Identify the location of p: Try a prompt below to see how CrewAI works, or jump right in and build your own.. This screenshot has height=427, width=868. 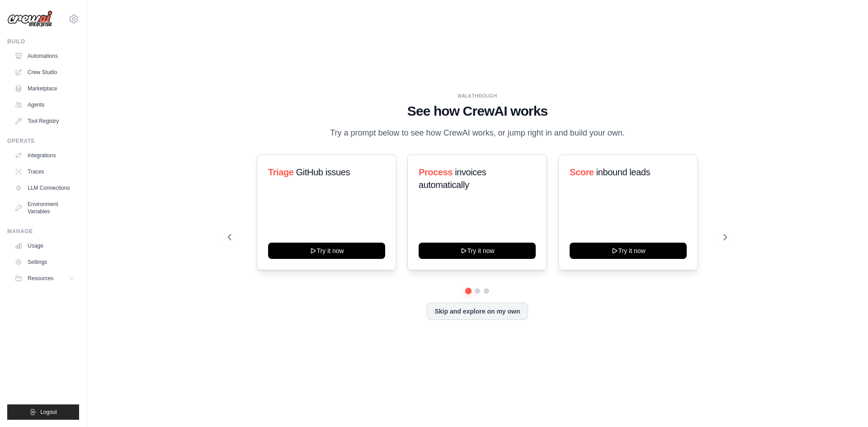
(478, 133).